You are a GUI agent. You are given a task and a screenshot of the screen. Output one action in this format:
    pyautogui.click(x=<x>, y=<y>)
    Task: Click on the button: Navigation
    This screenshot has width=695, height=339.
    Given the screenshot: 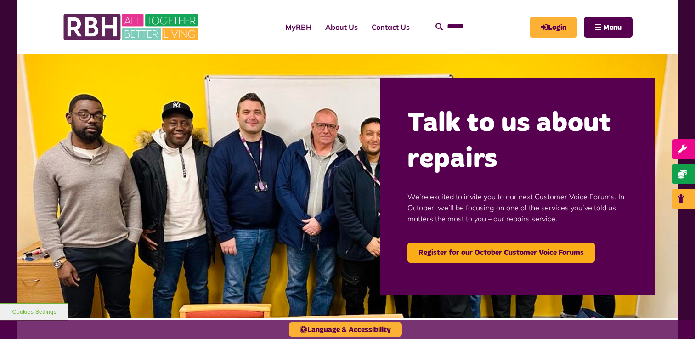 What is the action you would take?
    pyautogui.click(x=608, y=27)
    